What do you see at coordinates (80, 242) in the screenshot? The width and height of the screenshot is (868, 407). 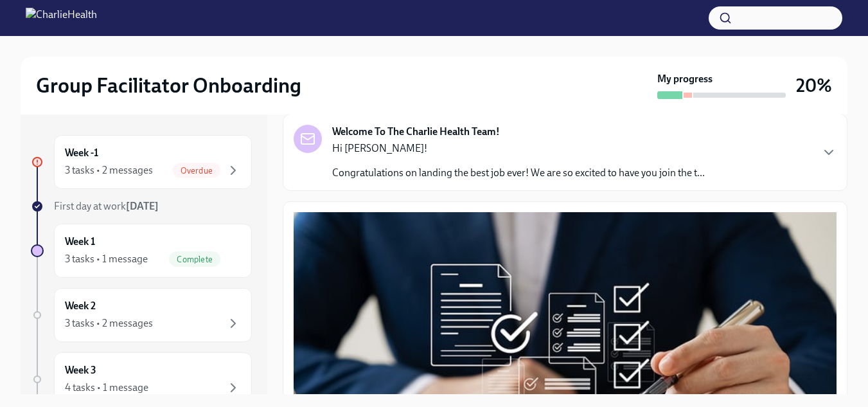 I see `h6: Week 1` at bounding box center [80, 242].